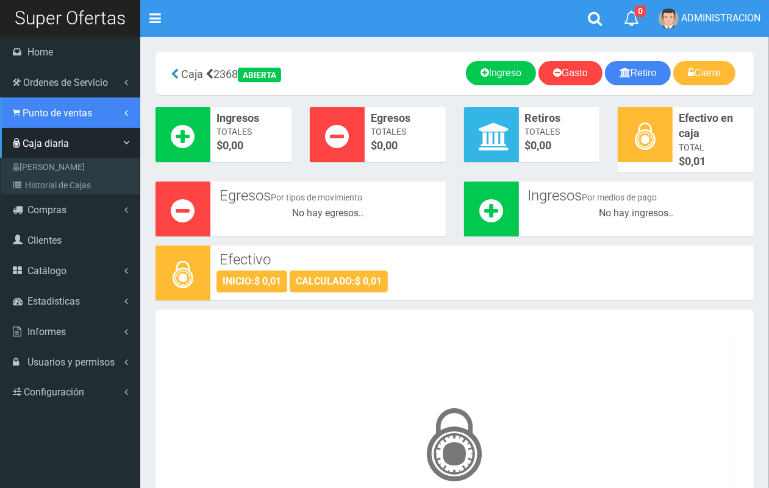  Describe the element at coordinates (251, 118) in the screenshot. I see `span: Ingresos` at that location.